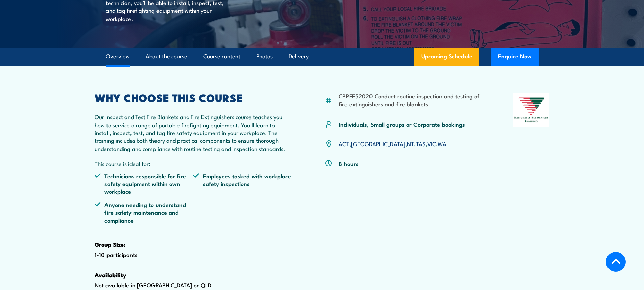 Image resolution: width=644 pixels, height=290 pixels. I want to click on img: Nationally Recognised Training logo., so click(531, 110).